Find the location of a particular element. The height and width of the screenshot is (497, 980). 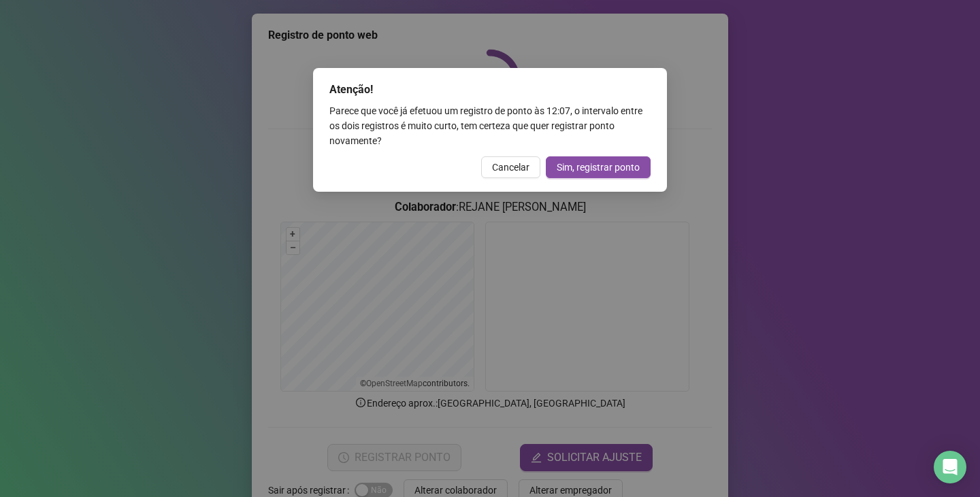

button: Cancelar is located at coordinates (510, 168).